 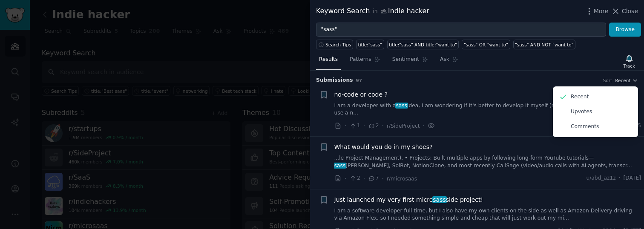 What do you see at coordinates (601, 11) in the screenshot?
I see `span: More` at bounding box center [601, 11].